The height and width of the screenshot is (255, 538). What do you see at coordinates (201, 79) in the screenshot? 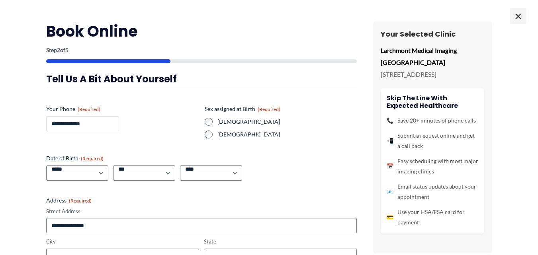
I see `h3: Tell us a bit about yourself` at bounding box center [201, 79].